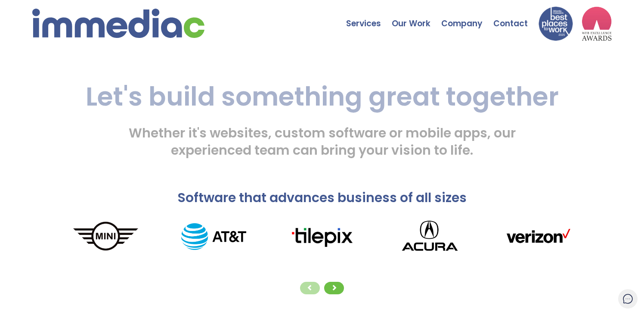  What do you see at coordinates (516, 17) in the screenshot?
I see `a: Contact` at bounding box center [516, 17].